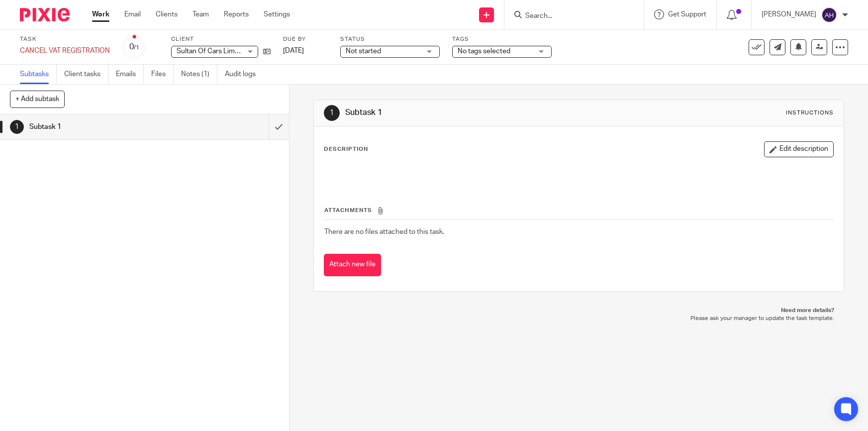 The image size is (868, 431). I want to click on a: Clients, so click(167, 14).